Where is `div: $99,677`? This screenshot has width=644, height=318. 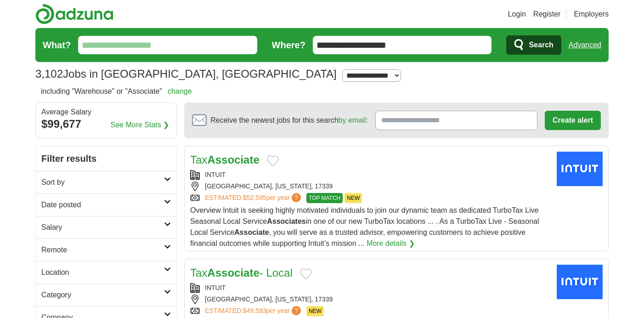
div: $99,677 is located at coordinates (106, 124).